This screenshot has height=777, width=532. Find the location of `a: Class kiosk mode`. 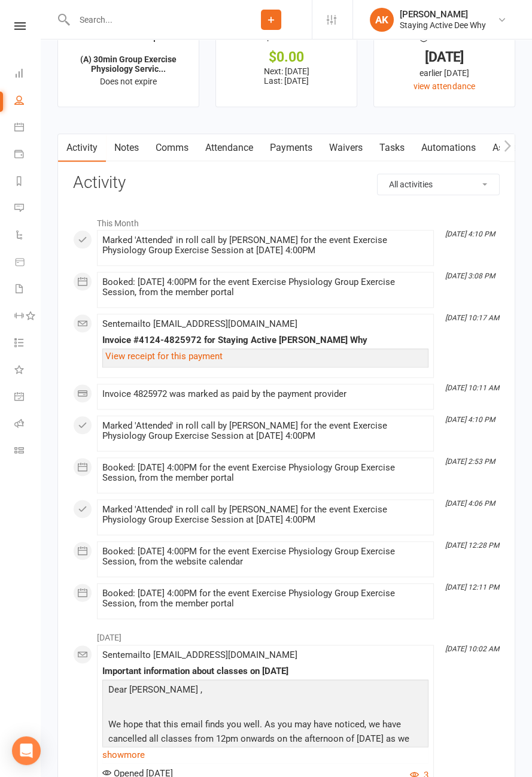

a: Class kiosk mode is located at coordinates (27, 452).